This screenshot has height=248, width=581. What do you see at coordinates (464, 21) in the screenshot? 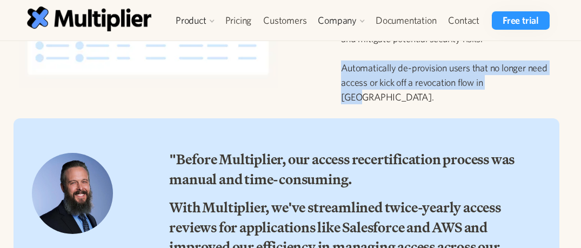
I see `a: Contact` at bounding box center [464, 21].